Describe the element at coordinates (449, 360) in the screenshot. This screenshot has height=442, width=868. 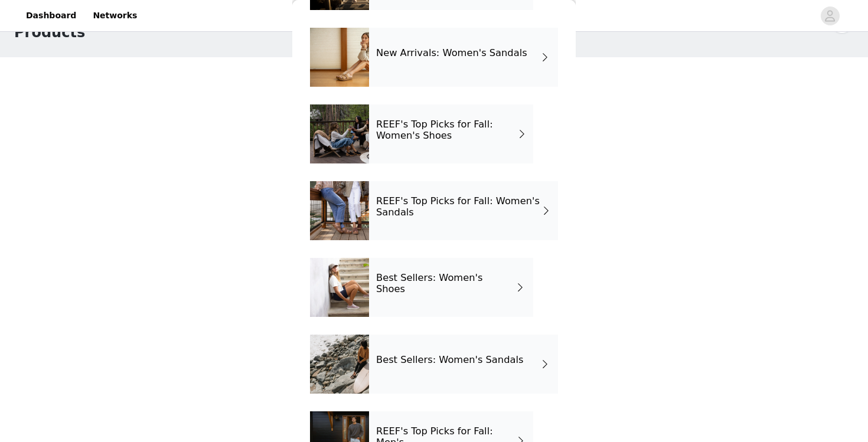
I see `h4: Best Sellers: Women's Sandals` at that location.